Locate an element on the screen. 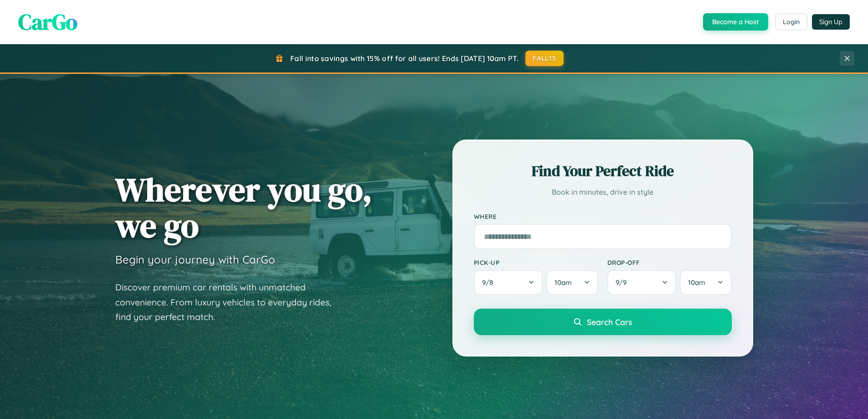 This screenshot has width=868, height=419. label: Where is located at coordinates (603, 216).